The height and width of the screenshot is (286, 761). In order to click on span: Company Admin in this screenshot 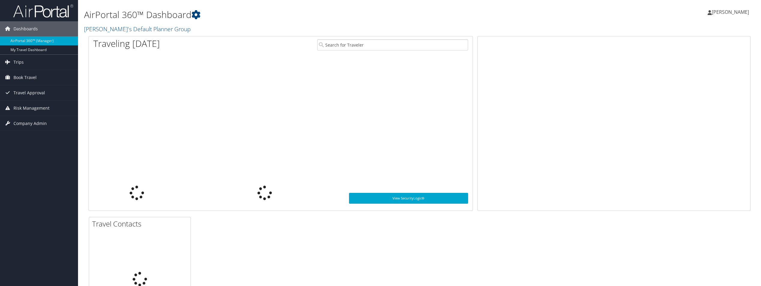, I will do `click(30, 123)`.